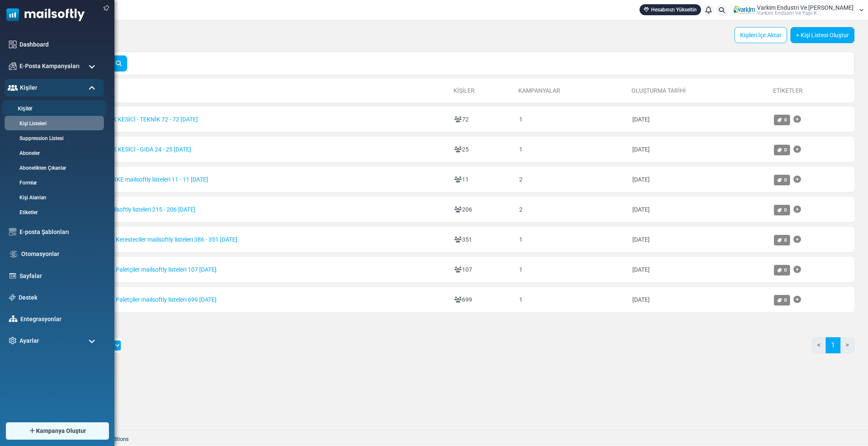  What do you see at coordinates (482, 119) in the screenshot?
I see `td: 72` at bounding box center [482, 119].